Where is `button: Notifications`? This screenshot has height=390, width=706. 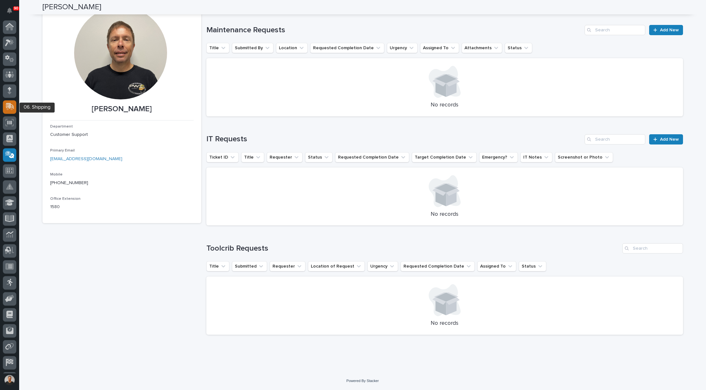
button: Notifications is located at coordinates (10, 11).